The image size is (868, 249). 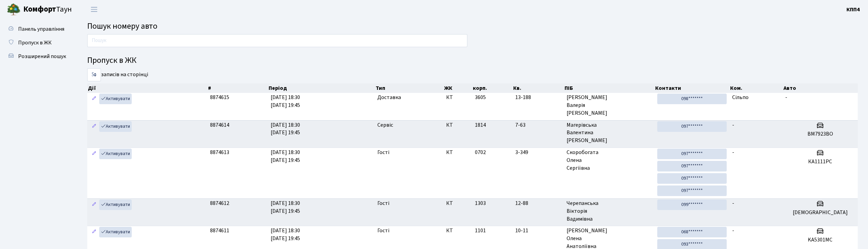 I want to click on span: Сервіс, so click(x=385, y=125).